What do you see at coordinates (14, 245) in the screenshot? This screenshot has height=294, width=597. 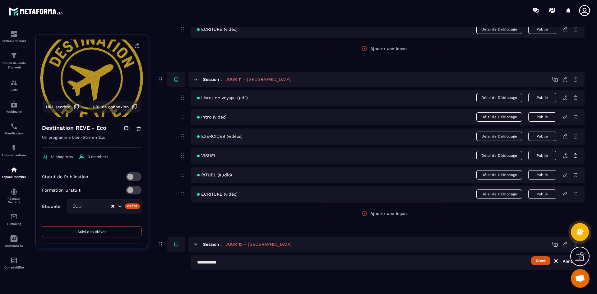 I see `p: Assistant IA` at bounding box center [14, 245].